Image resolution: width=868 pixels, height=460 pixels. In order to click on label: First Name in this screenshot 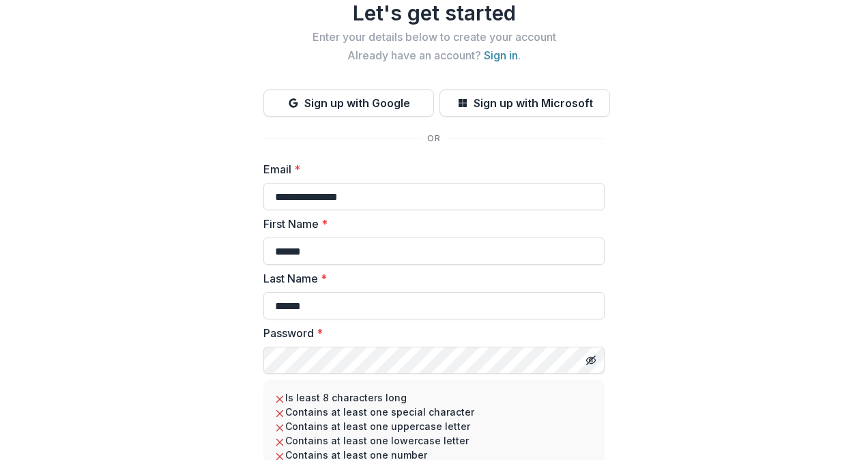, I will do `click(429, 224)`.